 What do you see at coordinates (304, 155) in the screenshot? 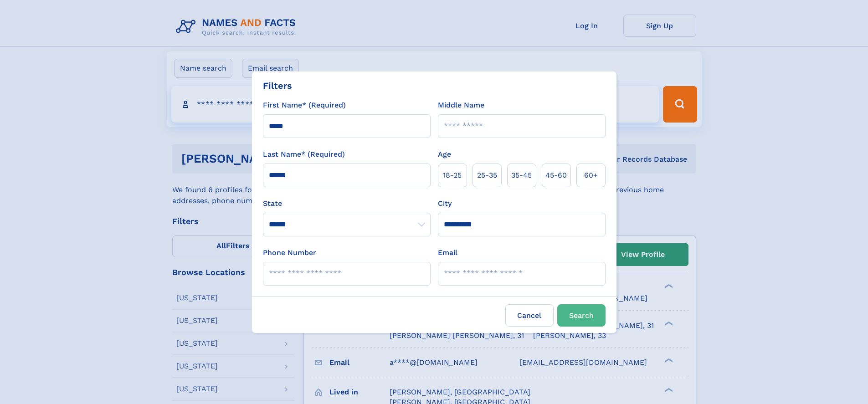
I see `label: Last Name* (Required)` at bounding box center [304, 155].